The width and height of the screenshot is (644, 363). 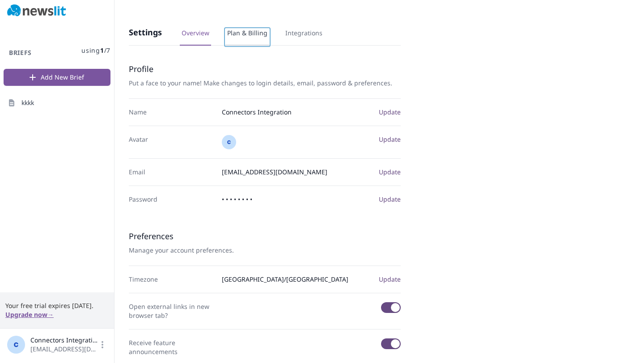 What do you see at coordinates (265, 83) in the screenshot?
I see `p: Put a face to your name! Make changes to login details, email, password & preferences.` at bounding box center [265, 83].